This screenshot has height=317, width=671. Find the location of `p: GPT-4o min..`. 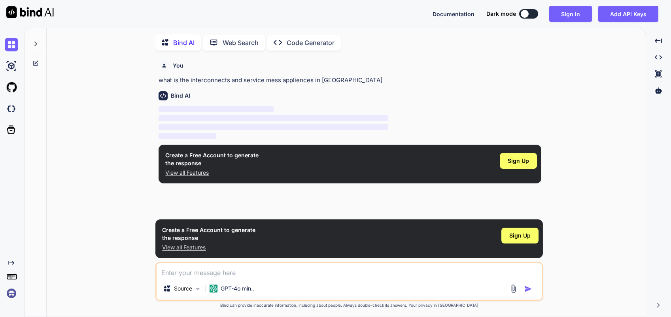

p: GPT-4o min.. is located at coordinates (237, 289).